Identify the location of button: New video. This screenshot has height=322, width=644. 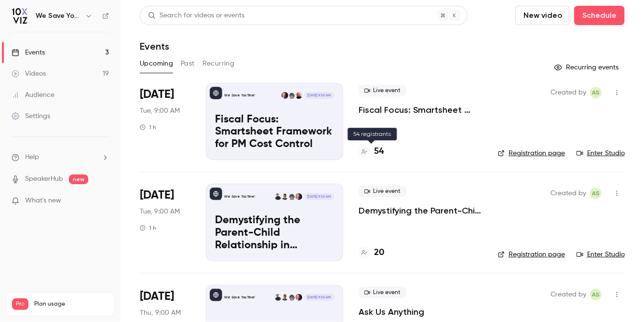
(543, 15).